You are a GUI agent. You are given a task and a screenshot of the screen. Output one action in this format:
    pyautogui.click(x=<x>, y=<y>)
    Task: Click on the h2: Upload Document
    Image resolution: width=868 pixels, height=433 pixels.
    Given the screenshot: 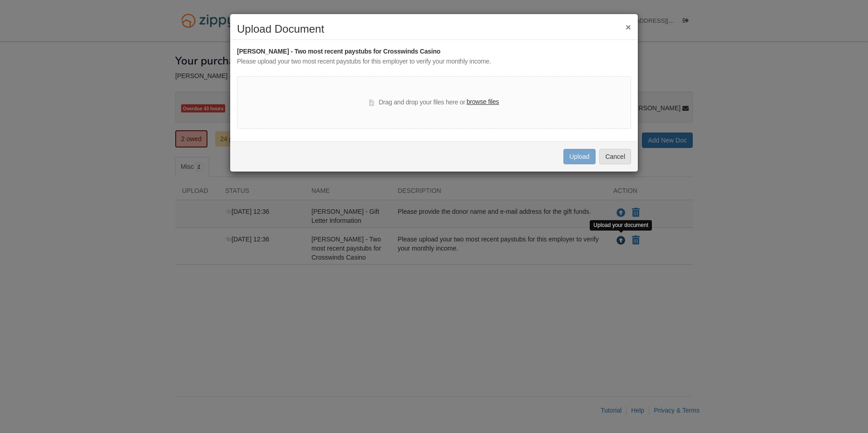 What is the action you would take?
    pyautogui.click(x=434, y=29)
    